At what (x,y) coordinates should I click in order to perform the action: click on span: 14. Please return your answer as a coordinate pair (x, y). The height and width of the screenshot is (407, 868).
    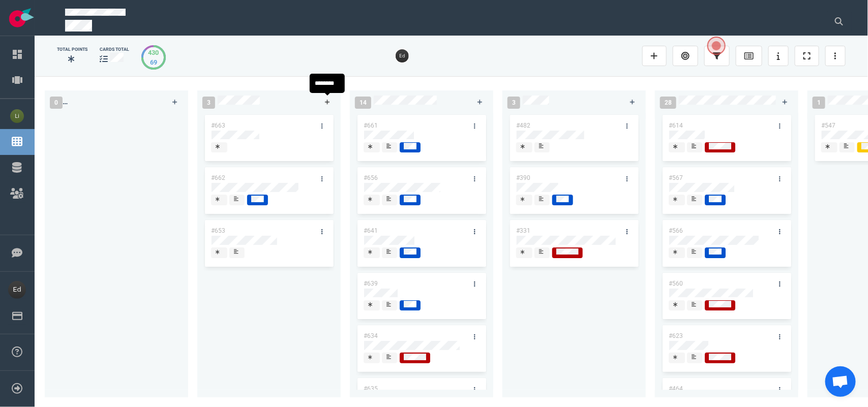
    Looking at the image, I should click on (363, 103).